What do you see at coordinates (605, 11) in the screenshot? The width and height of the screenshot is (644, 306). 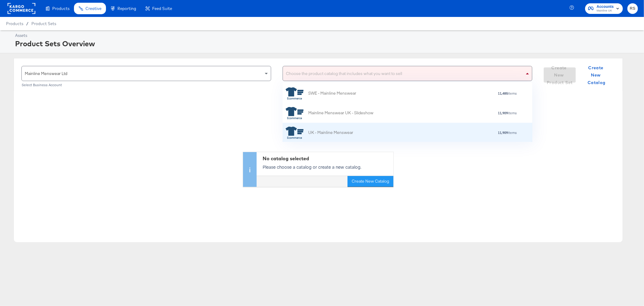 I see `span: Mainline UK` at bounding box center [605, 11].